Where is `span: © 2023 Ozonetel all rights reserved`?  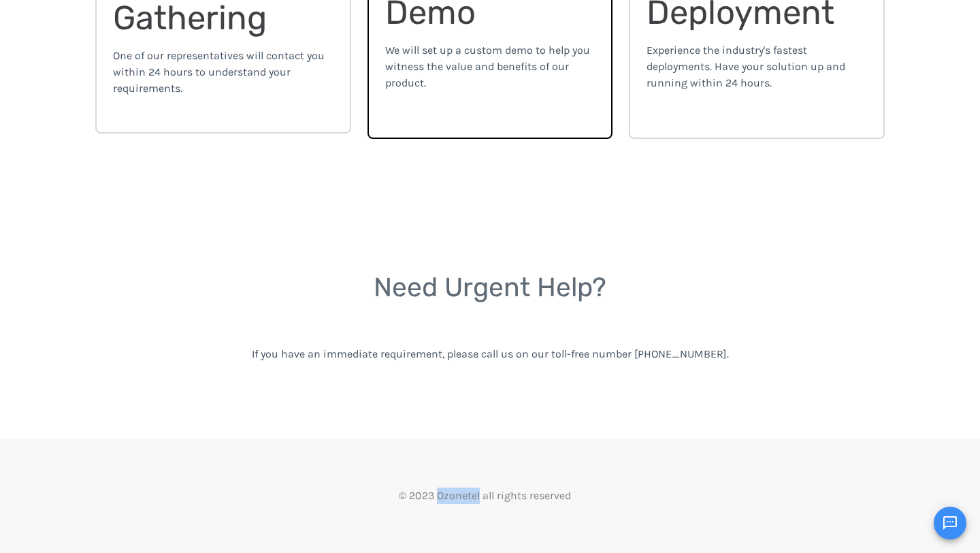
span: © 2023 Ozonetel all rights reserved is located at coordinates (485, 495).